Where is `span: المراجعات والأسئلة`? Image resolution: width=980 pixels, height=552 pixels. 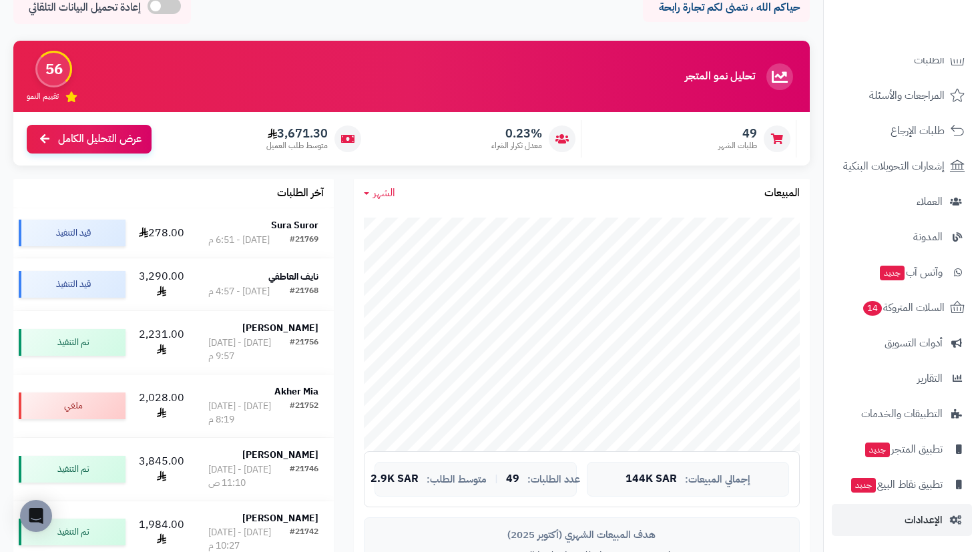 span: المراجعات والأسئلة is located at coordinates (906, 95).